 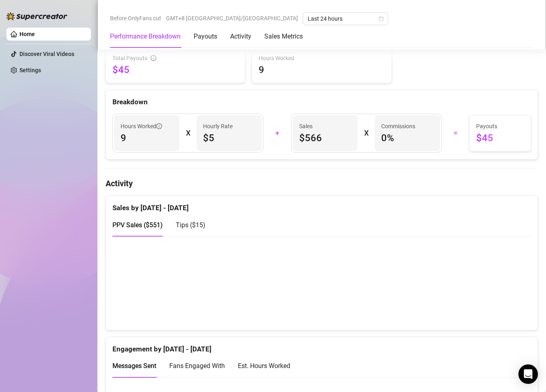 I want to click on img: logo-BBDzfeDw.svg, so click(x=37, y=16).